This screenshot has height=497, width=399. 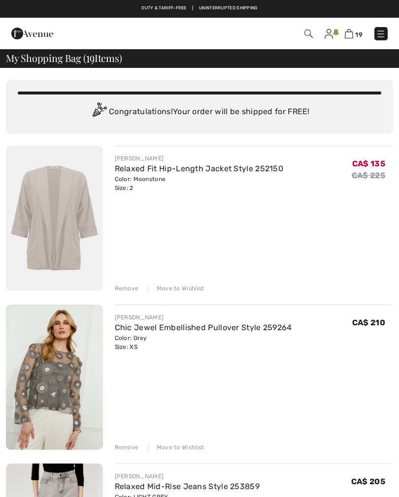 I want to click on a: Relaxed Mid-Rise Jeans Style 253859, so click(x=187, y=486).